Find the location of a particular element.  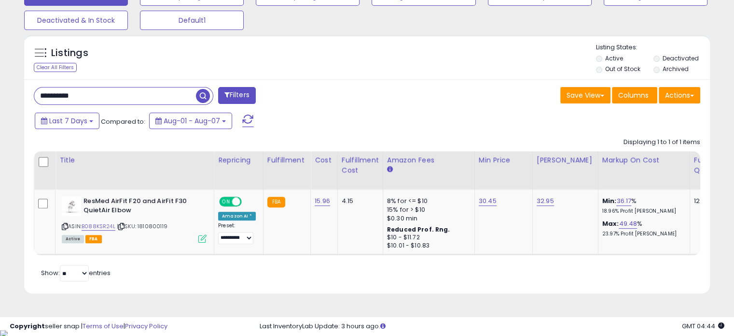

img: 31Mv+C7Cu0L._SL40_.jpg is located at coordinates (71, 206).